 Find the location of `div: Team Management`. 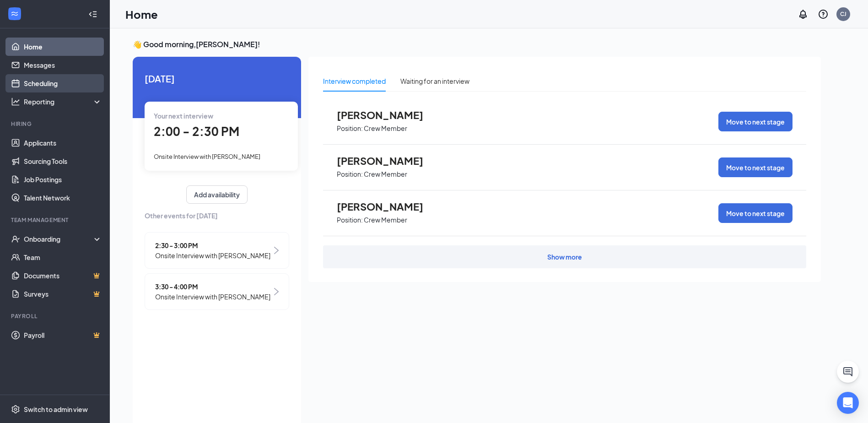

div: Team Management is located at coordinates (55, 220).